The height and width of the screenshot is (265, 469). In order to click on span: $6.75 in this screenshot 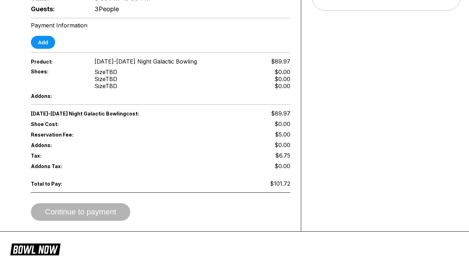, I will do `click(283, 156)`.